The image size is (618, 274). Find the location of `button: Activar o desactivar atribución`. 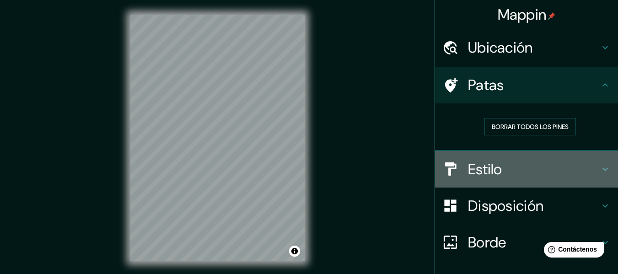

button: Activar o desactivar atribución is located at coordinates (295, 251).